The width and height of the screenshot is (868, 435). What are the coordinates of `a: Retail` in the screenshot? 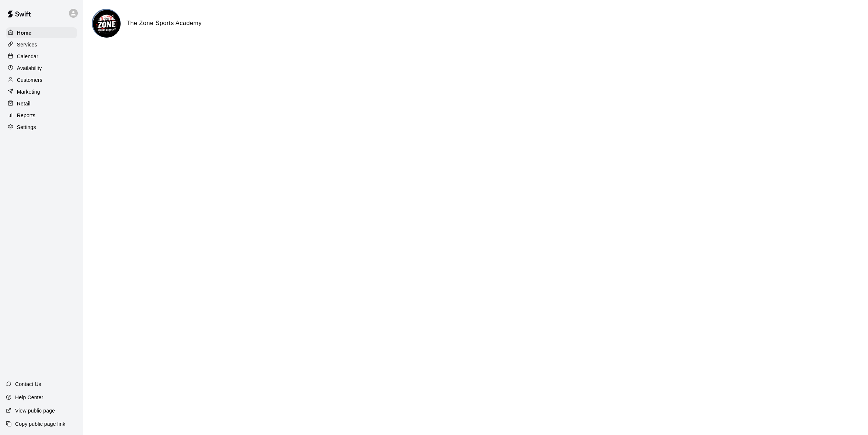 It's located at (41, 104).